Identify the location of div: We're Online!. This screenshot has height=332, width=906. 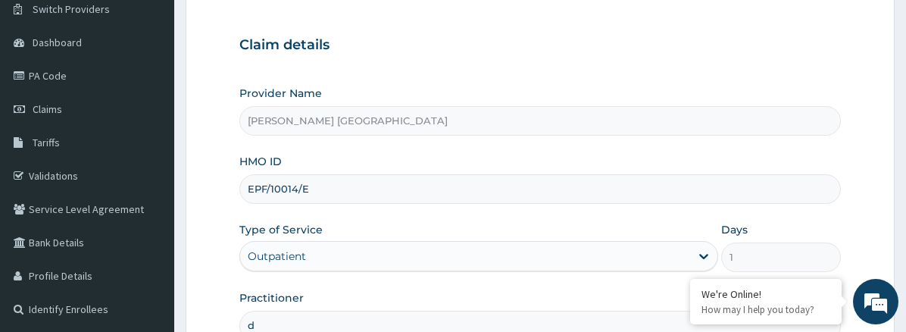
(766, 294).